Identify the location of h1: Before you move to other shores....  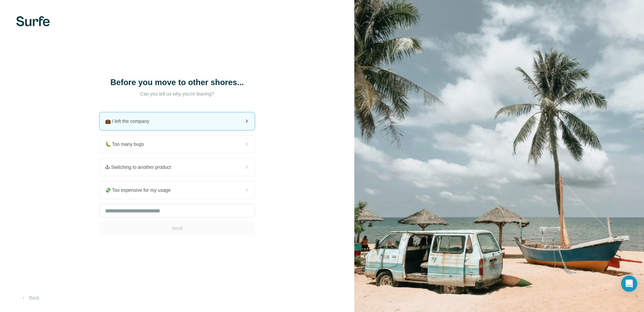
(177, 82).